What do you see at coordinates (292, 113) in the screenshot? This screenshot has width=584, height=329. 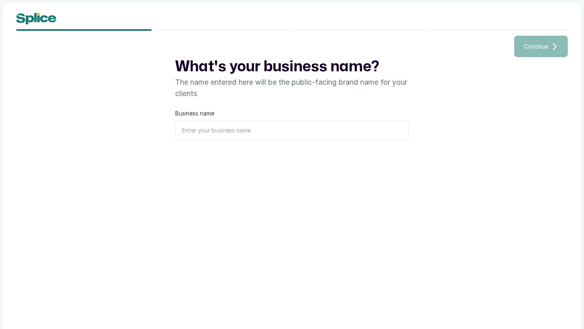 I see `label: Business name` at bounding box center [292, 113].